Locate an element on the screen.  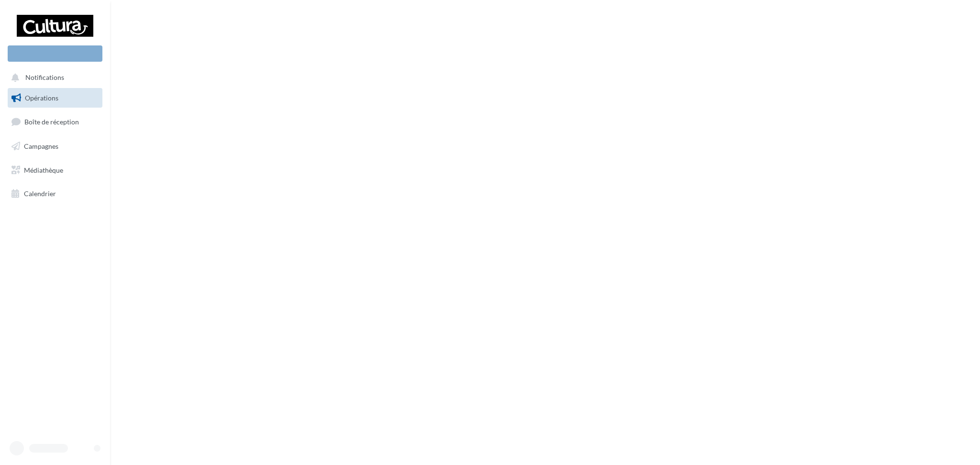
a: Boîte de réception is located at coordinates (55, 121).